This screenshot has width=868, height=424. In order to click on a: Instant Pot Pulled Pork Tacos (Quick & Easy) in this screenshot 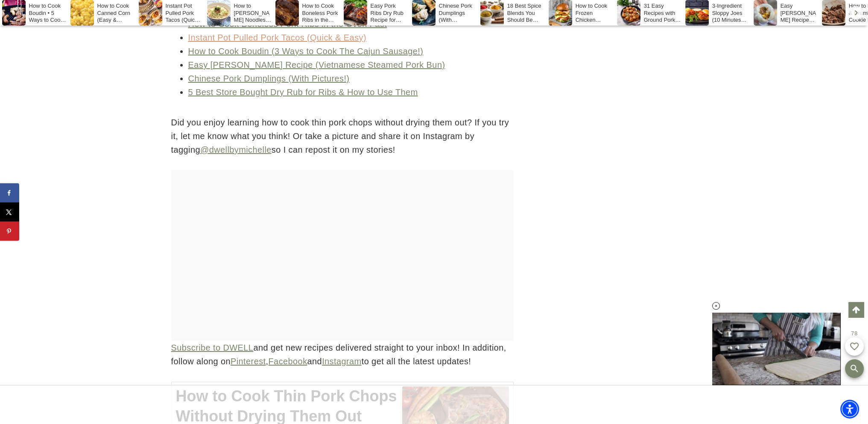, I will do `click(277, 37)`.